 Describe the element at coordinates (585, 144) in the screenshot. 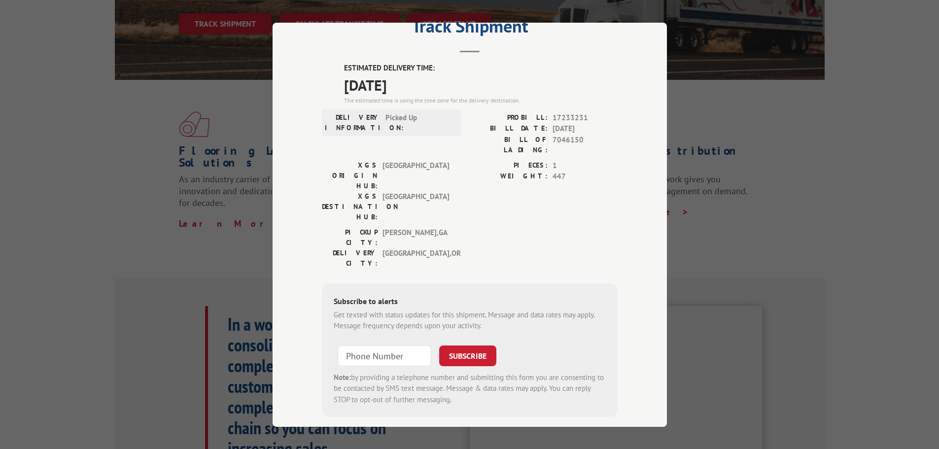

I see `span: 7046150` at that location.